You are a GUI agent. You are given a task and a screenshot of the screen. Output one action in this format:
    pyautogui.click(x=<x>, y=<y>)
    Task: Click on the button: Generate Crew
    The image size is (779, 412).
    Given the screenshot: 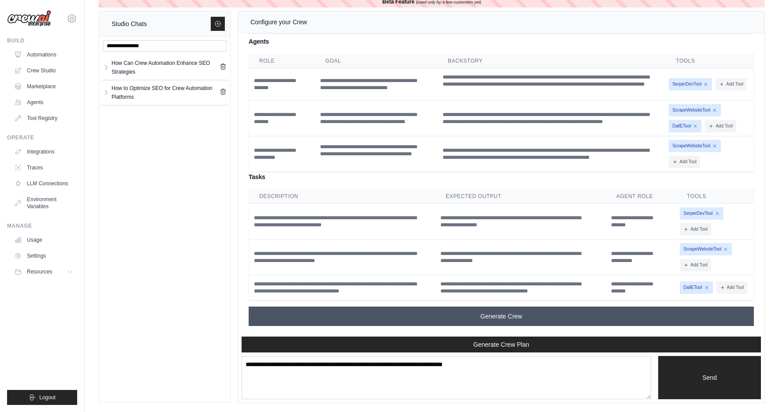 What is the action you would take?
    pyautogui.click(x=501, y=316)
    